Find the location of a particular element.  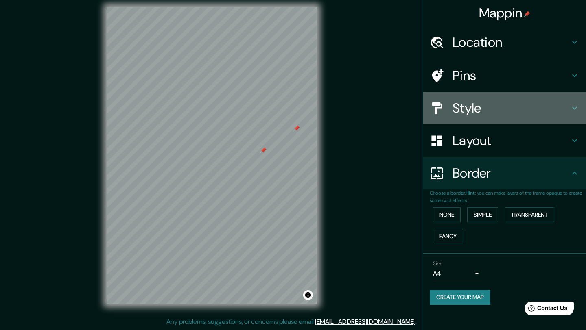

img: pin-icon.png is located at coordinates (527, 14).